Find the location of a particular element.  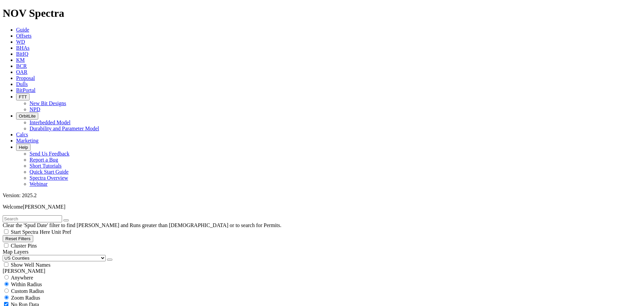

a: KM is located at coordinates (20, 60).